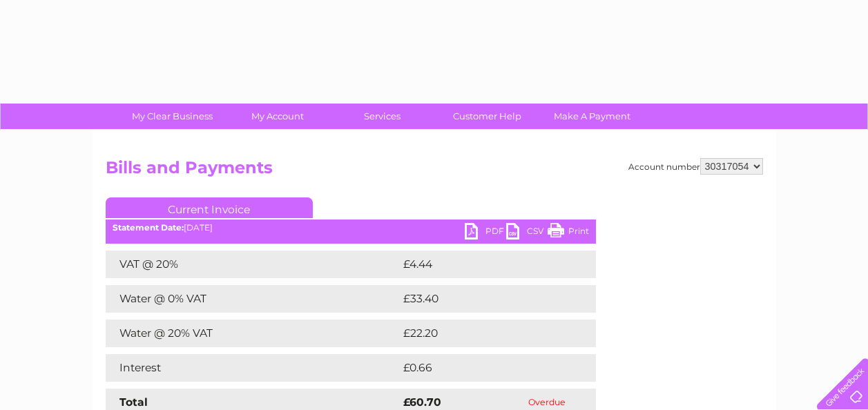  Describe the element at coordinates (253, 299) in the screenshot. I see `td: Water @ 0% VAT` at that location.